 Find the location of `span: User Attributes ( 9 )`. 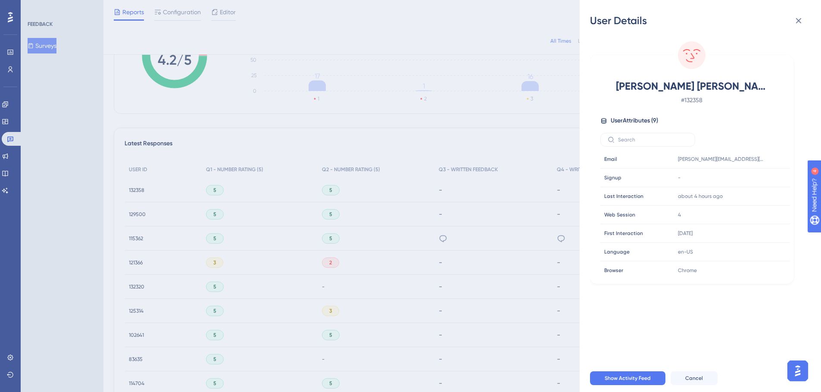

span: User Attributes ( 9 ) is located at coordinates (634, 121).